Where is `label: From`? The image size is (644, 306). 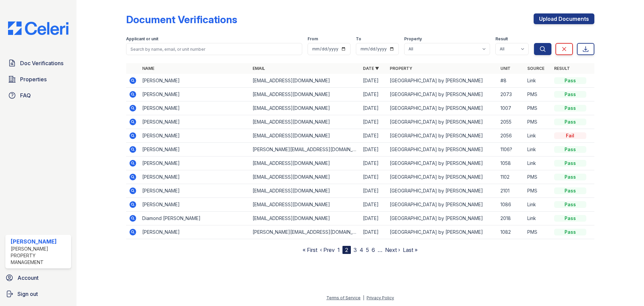
label: From is located at coordinates (312, 39).